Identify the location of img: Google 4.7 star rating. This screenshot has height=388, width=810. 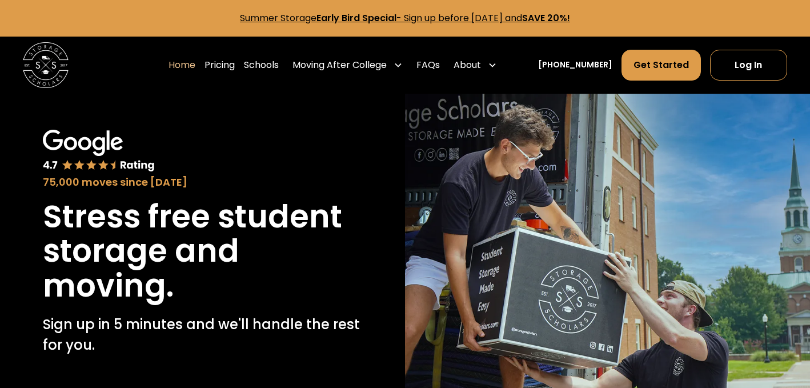
(98, 151).